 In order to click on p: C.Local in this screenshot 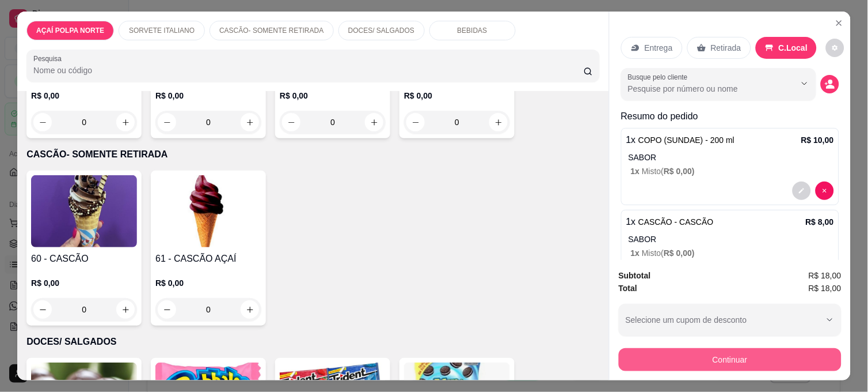, I will do `click(793, 48)`.